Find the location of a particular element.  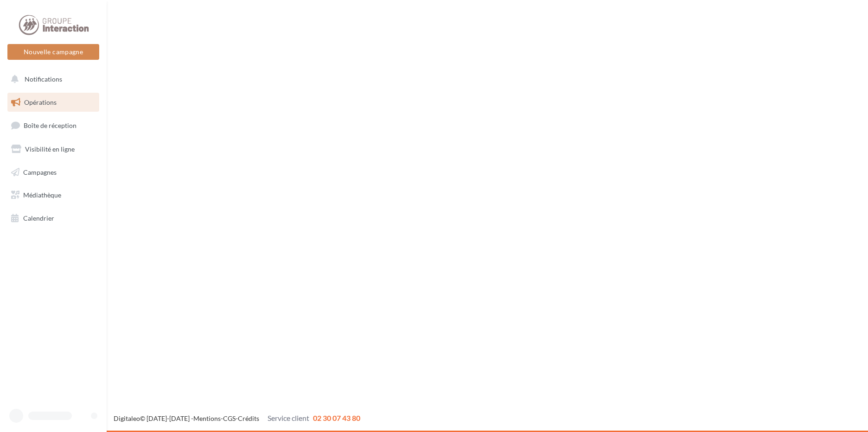

a: Médiathèque is located at coordinates (54, 195).